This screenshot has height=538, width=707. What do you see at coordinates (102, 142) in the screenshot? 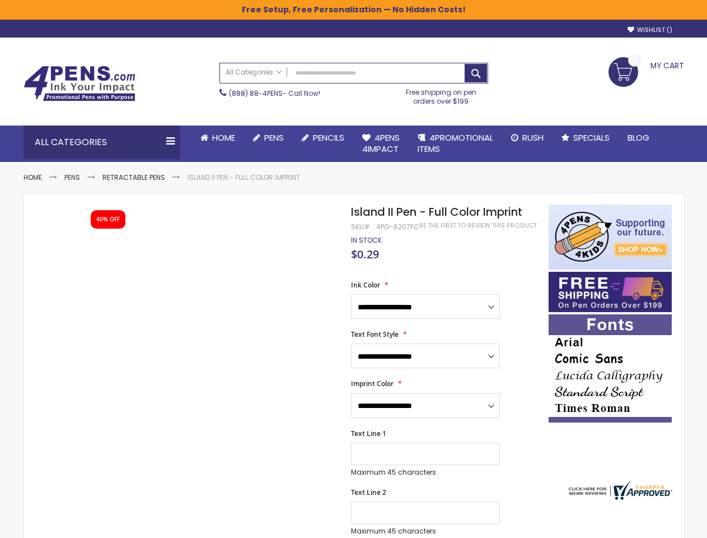
I see `div: All Categories` at bounding box center [102, 142].